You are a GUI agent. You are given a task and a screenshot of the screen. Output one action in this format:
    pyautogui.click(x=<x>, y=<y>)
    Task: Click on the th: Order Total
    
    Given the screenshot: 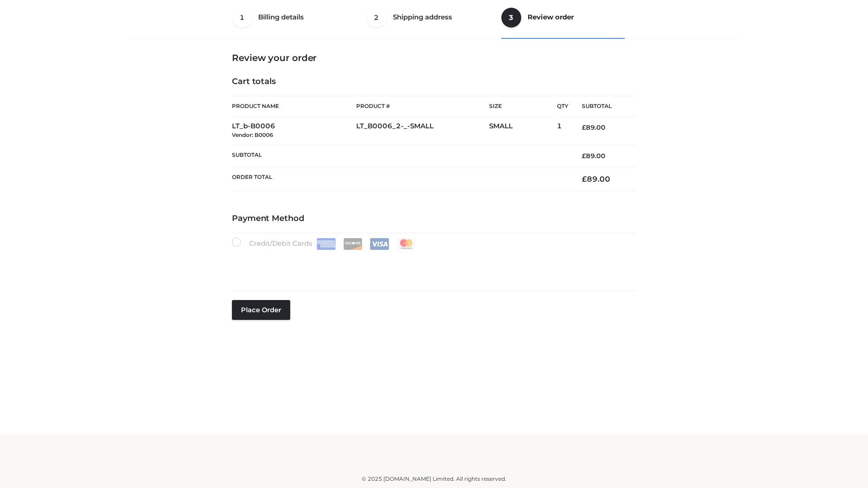 What is the action you would take?
    pyautogui.click(x=400, y=179)
    